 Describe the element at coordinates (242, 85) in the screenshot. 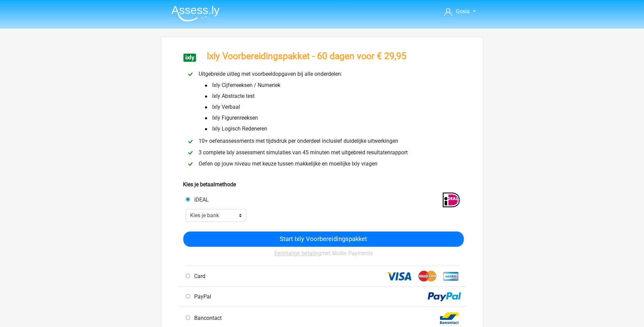

I see `span: Ixly Cijferreeksen / Numeriek` at that location.